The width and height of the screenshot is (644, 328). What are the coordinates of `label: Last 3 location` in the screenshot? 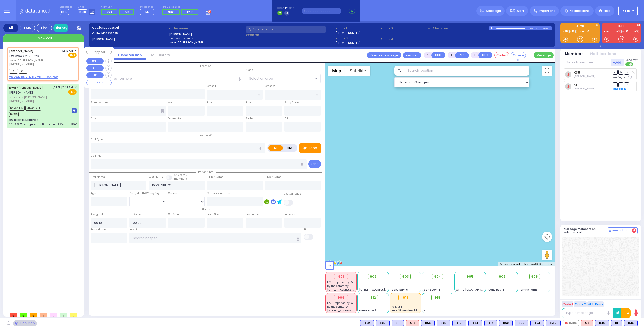 It's located at (457, 28).